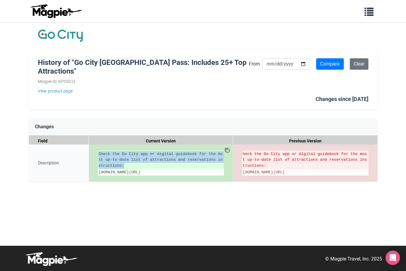  What do you see at coordinates (100, 154) in the screenshot?
I see `strong: C` at bounding box center [100, 154].